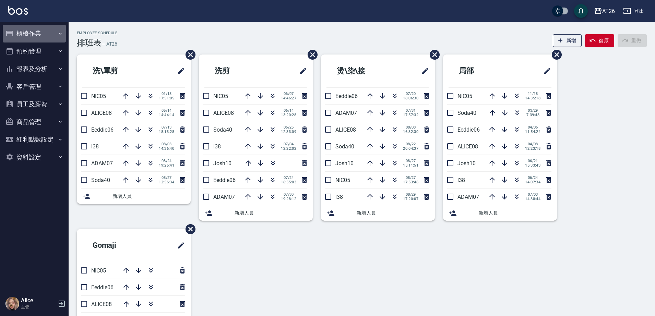 The height and width of the screenshot is (316, 655). Describe the element at coordinates (567, 40) in the screenshot. I see `button: 新增` at that location.